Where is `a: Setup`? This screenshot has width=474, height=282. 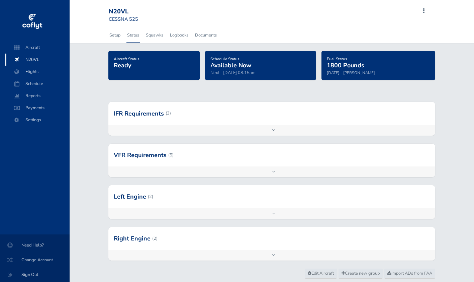 a: Setup is located at coordinates (115, 35).